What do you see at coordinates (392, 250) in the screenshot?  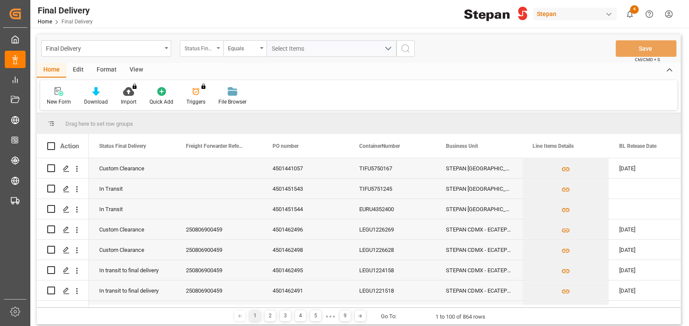 I see `div: LEGU1226628` at bounding box center [392, 250].